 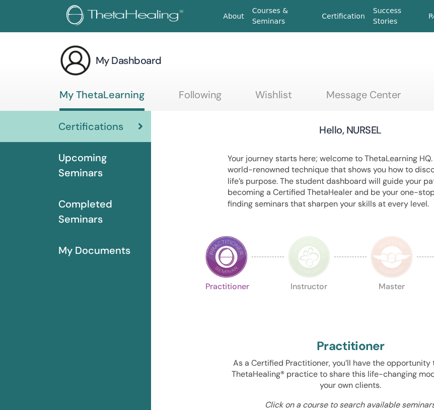 I want to click on img: generic-user-icon.jpg, so click(x=76, y=60).